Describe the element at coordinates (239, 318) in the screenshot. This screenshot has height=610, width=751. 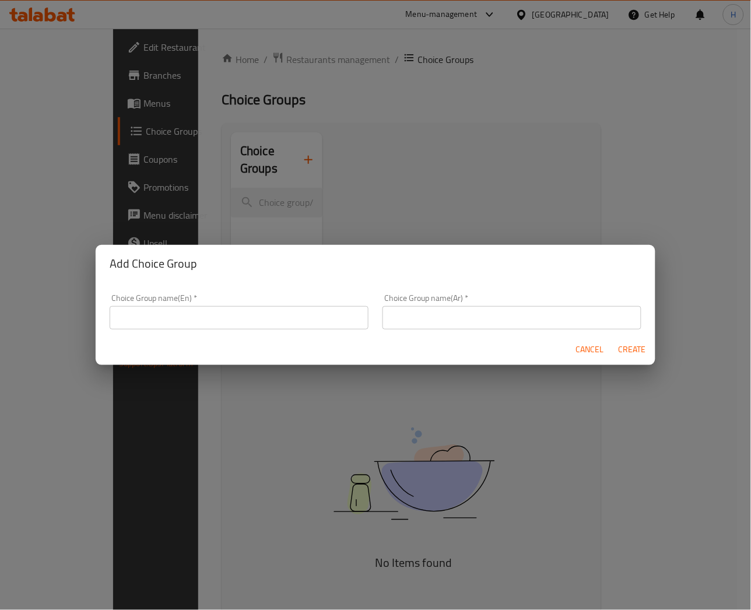
I see `input: Please enter Choice Group name(en)` at that location.